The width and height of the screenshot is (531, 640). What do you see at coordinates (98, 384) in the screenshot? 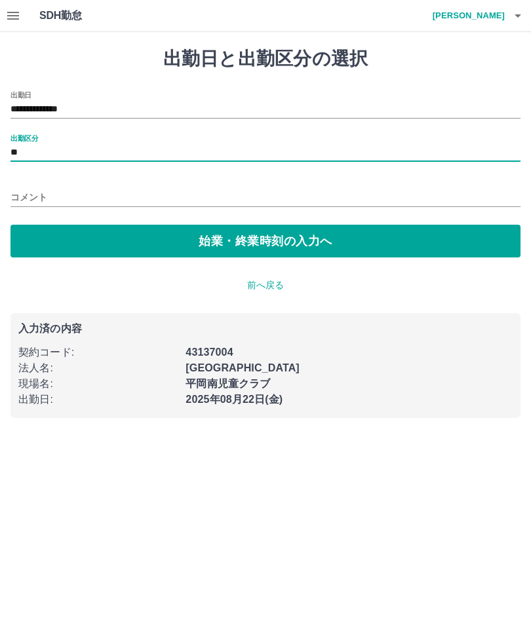
I see `p: 現場名 :` at bounding box center [98, 384].